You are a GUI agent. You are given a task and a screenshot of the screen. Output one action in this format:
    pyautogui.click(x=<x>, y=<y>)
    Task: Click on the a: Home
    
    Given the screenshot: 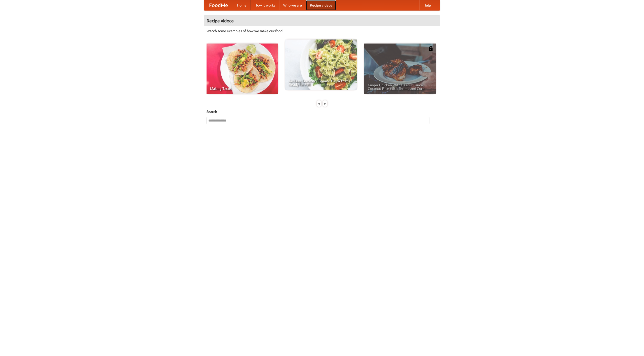 What is the action you would take?
    pyautogui.click(x=242, y=5)
    